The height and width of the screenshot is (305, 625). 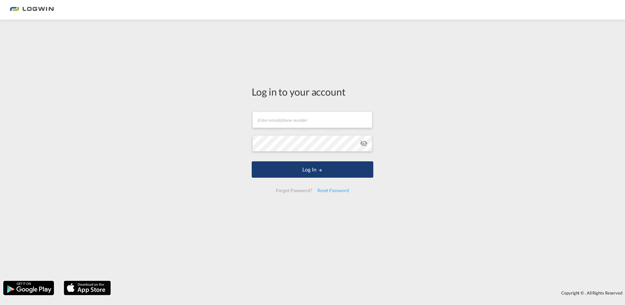 I want to click on div: Reset Password, so click(x=333, y=190).